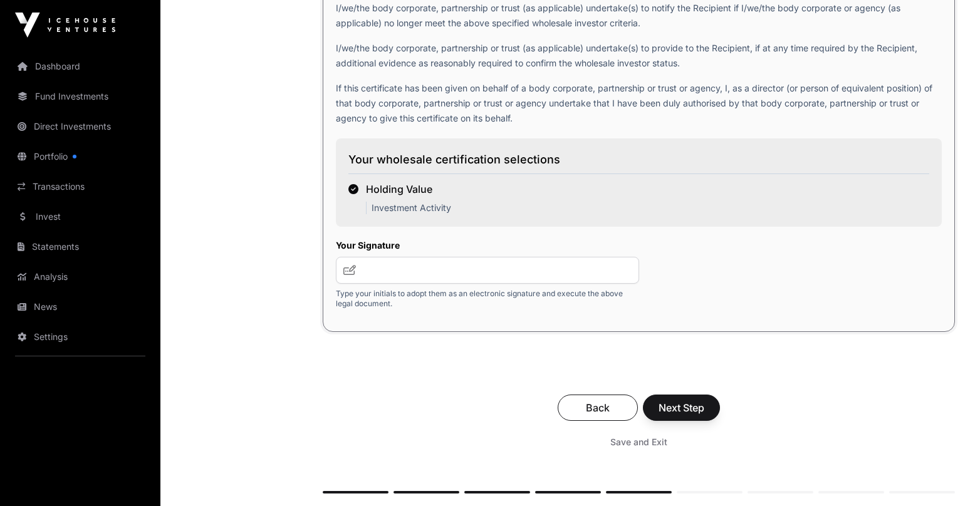  What do you see at coordinates (597, 407) in the screenshot?
I see `span: Back` at bounding box center [597, 407].